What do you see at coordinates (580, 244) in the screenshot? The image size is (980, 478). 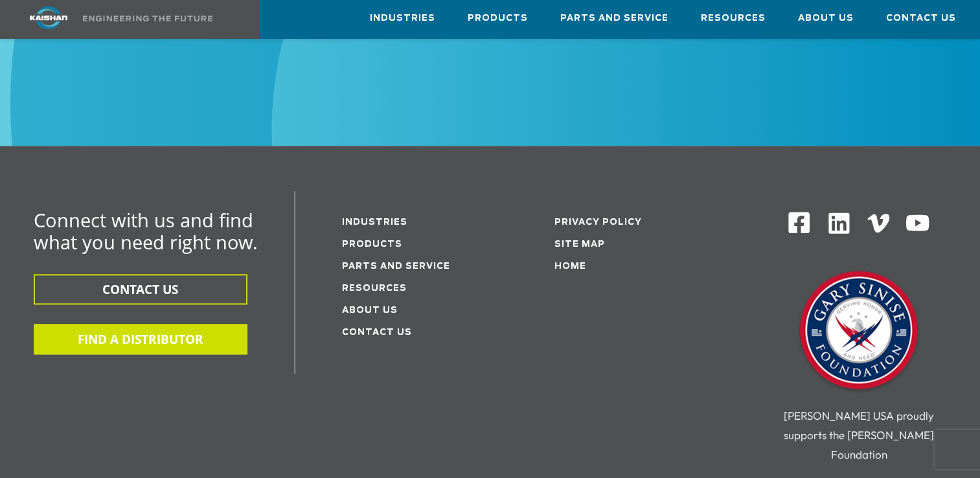 I see `a: Site Map` at bounding box center [580, 244].